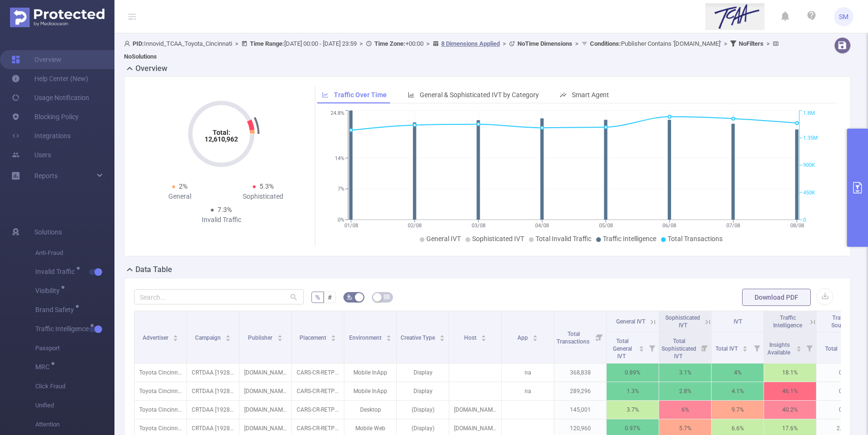 The height and width of the screenshot is (435, 868). I want to click on span: Visibility, so click(49, 291).